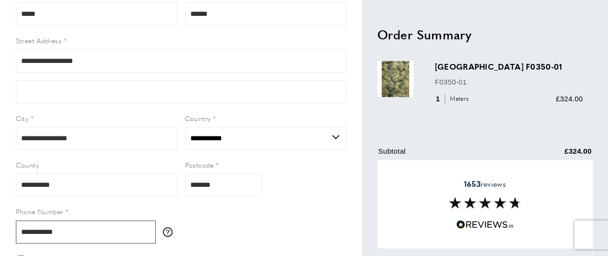 The image size is (608, 256). Describe the element at coordinates (485, 224) in the screenshot. I see `img: Reviews.io 5 stars` at that location.